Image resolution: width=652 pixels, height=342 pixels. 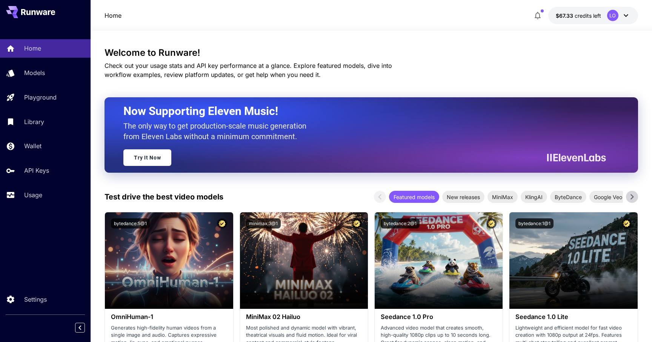 I want to click on span: Featured models, so click(x=414, y=197).